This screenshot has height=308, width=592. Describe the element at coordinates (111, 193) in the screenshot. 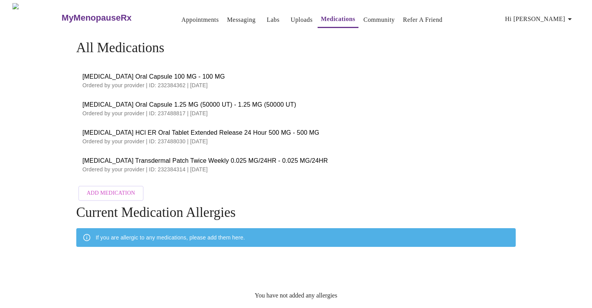

I see `button: Add Medication` at that location.